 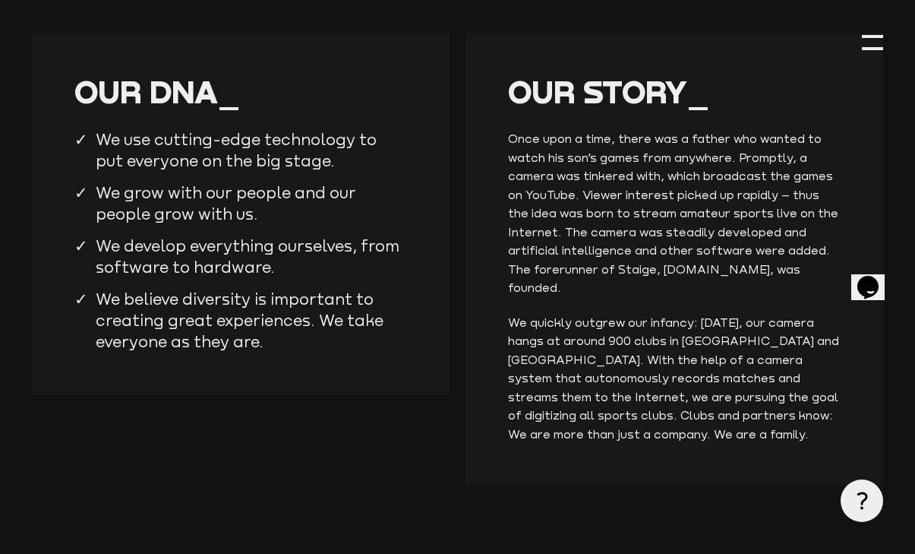 I want to click on li: We develop everything ourselves, from software to hardware., so click(x=241, y=257).